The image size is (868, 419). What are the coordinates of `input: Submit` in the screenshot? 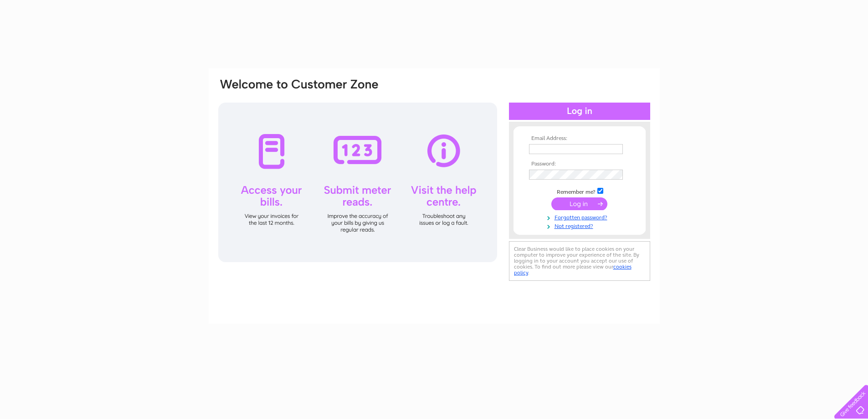 It's located at (579, 204).